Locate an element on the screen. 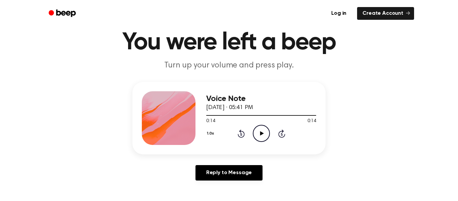 The height and width of the screenshot is (201, 458). a: Beep is located at coordinates (63, 13).